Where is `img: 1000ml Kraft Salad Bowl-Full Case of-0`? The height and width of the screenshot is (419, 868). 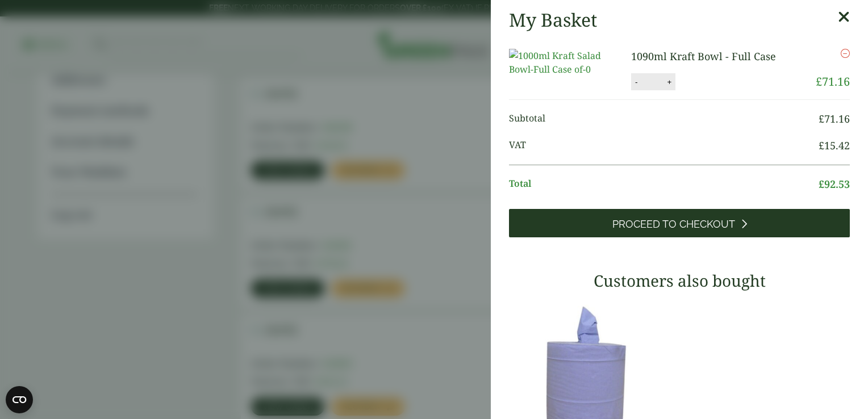 img: 1000ml Kraft Salad Bowl-Full Case of-0 is located at coordinates (560, 63).